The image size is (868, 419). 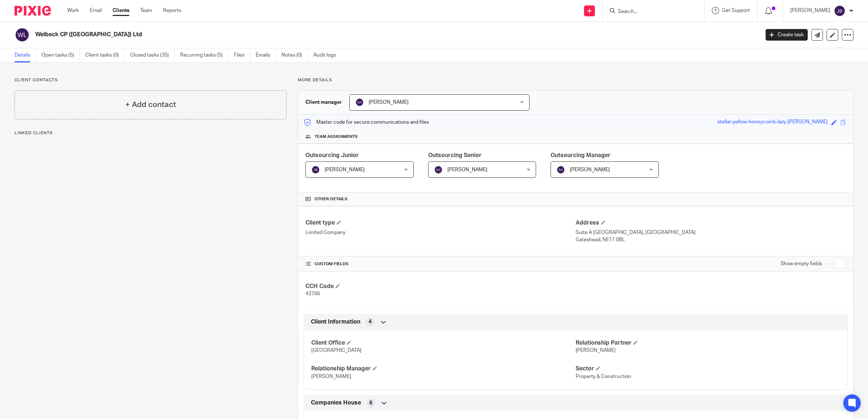 What do you see at coordinates (242, 55) in the screenshot?
I see `a: Files` at bounding box center [242, 55].